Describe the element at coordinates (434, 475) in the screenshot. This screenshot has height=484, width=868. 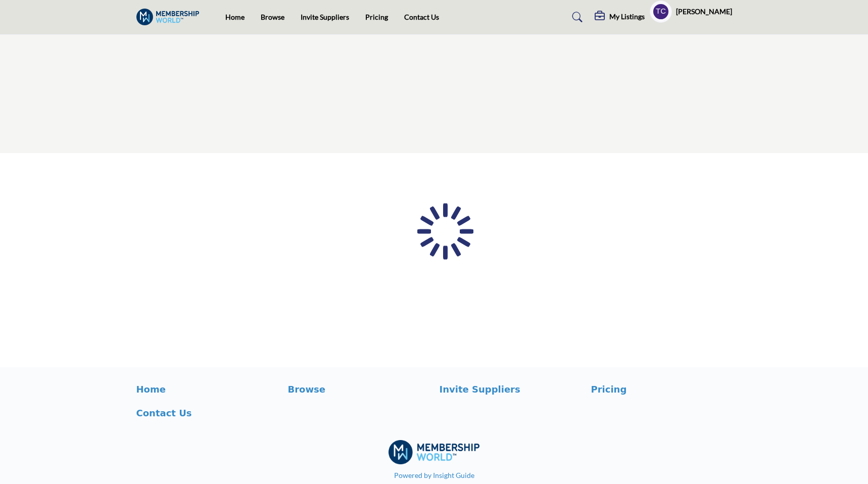
I see `a: Powered by Insight Guide` at that location.